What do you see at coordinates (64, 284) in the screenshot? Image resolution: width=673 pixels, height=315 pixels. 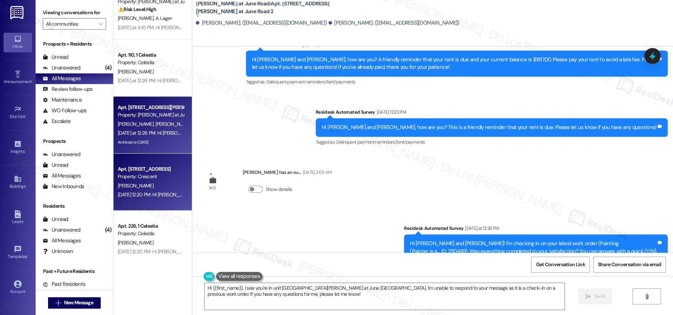 I see `div: Past Residents` at bounding box center [64, 284].